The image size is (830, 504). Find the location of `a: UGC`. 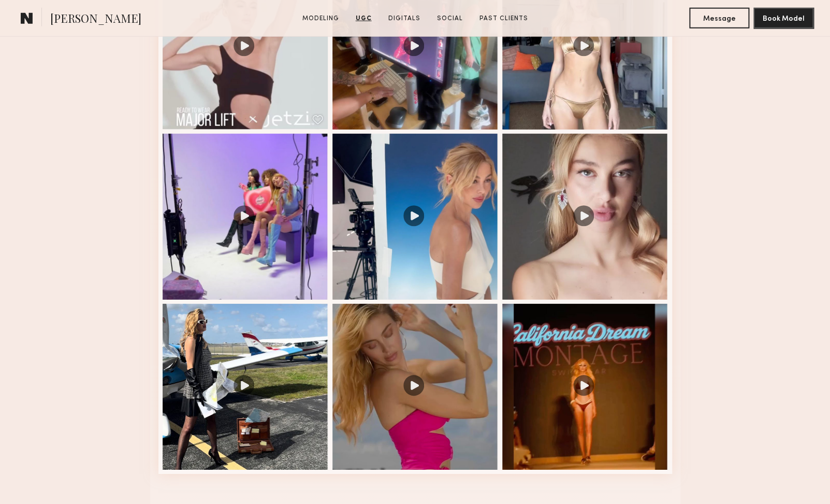

a: UGC is located at coordinates (364, 18).